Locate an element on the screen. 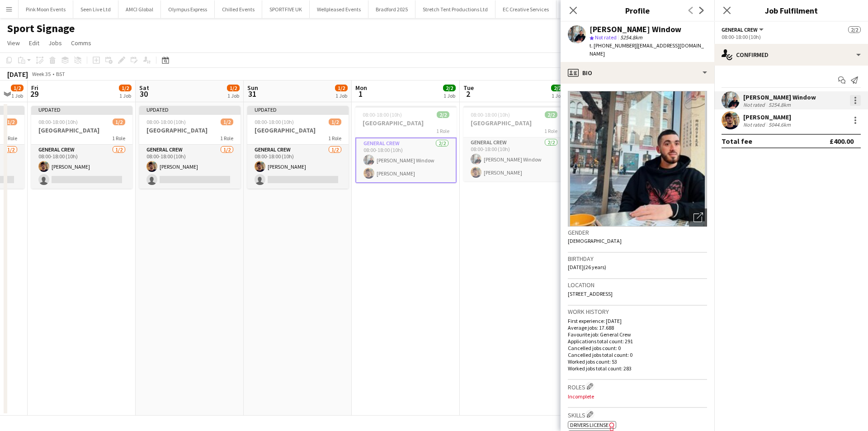 The height and width of the screenshot is (431, 868). p: Incomplete is located at coordinates (637, 396).